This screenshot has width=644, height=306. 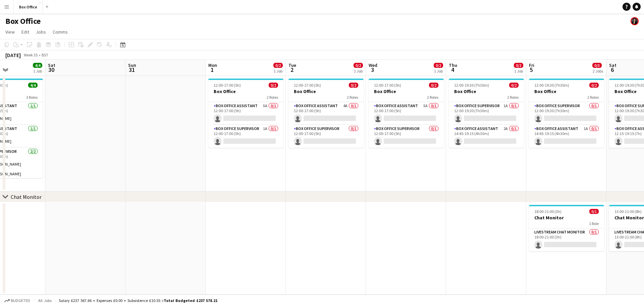 I want to click on span: Fri, so click(x=532, y=65).